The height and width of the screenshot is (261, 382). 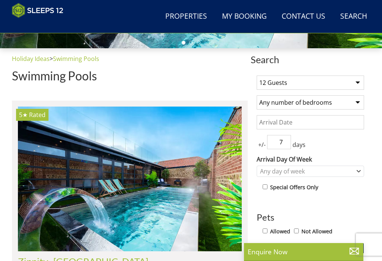 I want to click on label: Not Allowed, so click(x=317, y=231).